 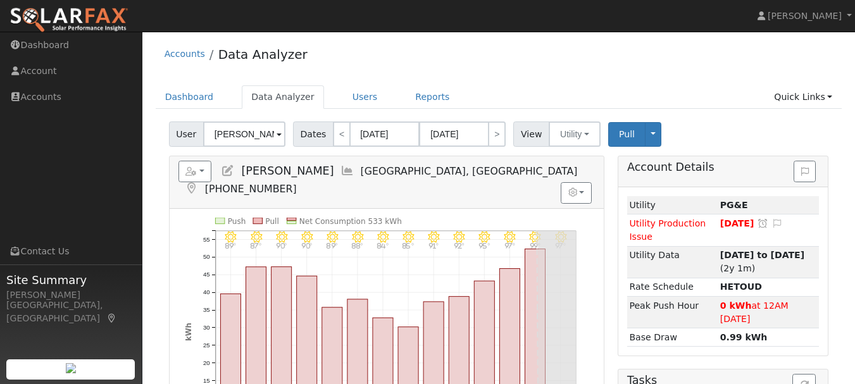 What do you see at coordinates (408, 237) in the screenshot?
I see `i: 8/05 - Clear` at bounding box center [408, 237].